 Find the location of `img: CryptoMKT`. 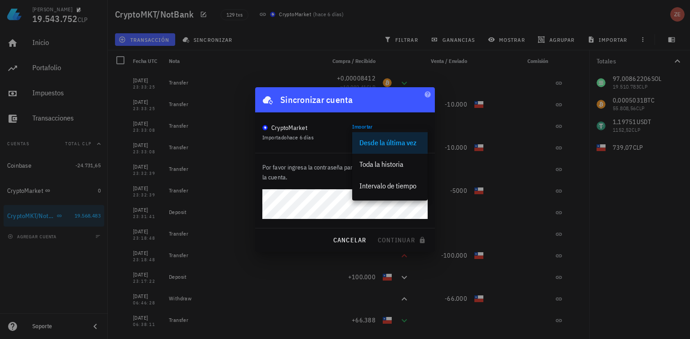

img: CryptoMKT is located at coordinates (265, 128).